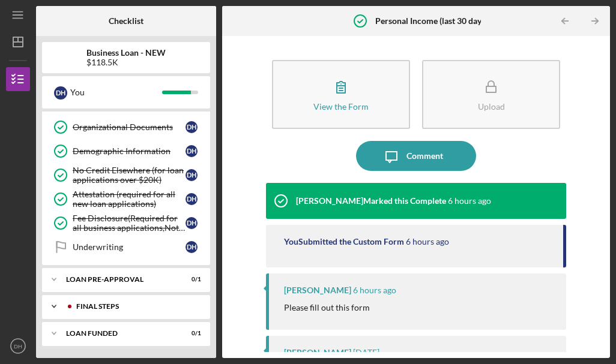 This screenshot has width=616, height=364. What do you see at coordinates (126, 62) in the screenshot?
I see `div: $118.5K` at bounding box center [126, 62].